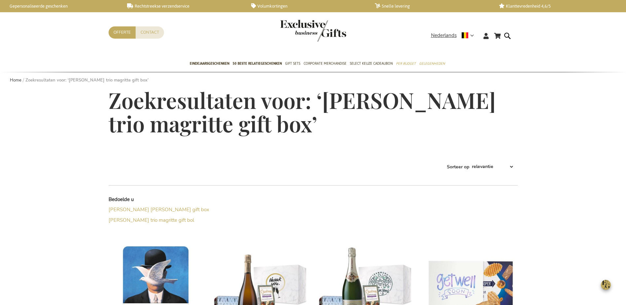  I want to click on a: Gepersonaliseerde geschenken, so click(60, 6).